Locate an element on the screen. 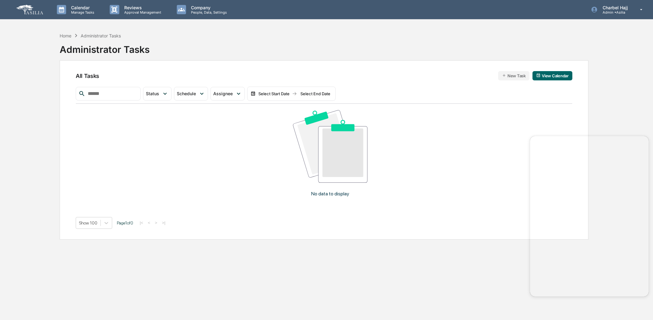 The image size is (653, 320). img: logo is located at coordinates (30, 10).